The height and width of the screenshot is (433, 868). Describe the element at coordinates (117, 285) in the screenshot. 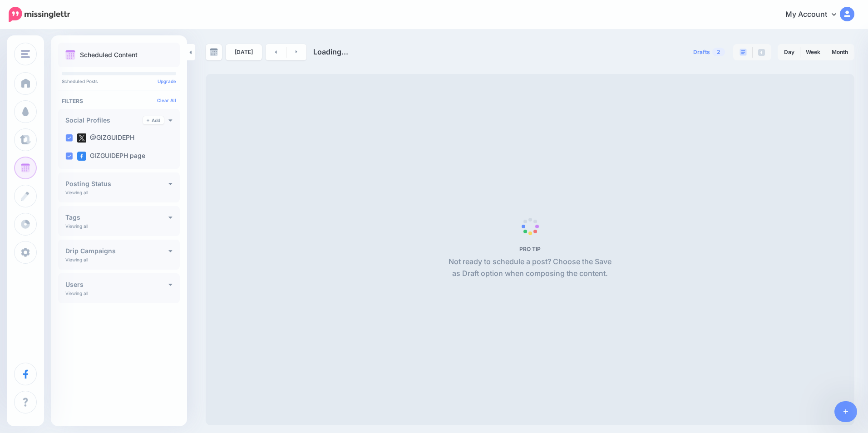

I see `h4: Users` at that location.